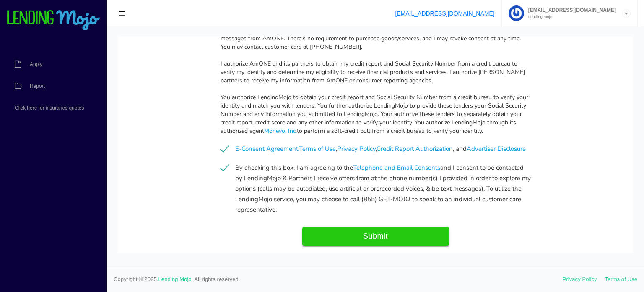 This screenshot has height=292, width=644. I want to click on span: Copyright © 2025. . All rights reserved., so click(338, 280).